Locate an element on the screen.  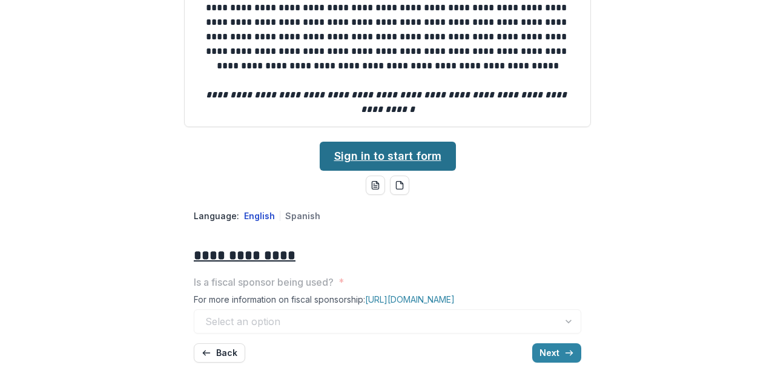
p: Language: is located at coordinates (216, 216).